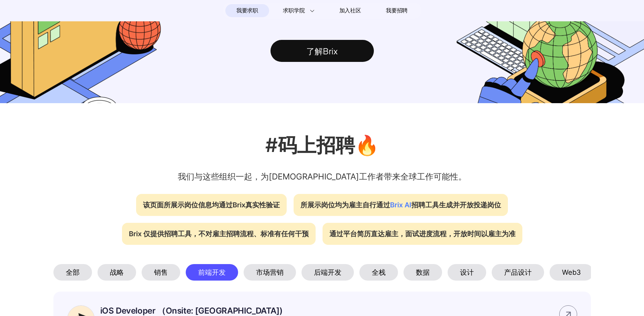 Image resolution: width=644 pixels, height=316 pixels. What do you see at coordinates (293, 11) in the screenshot?
I see `span: 求职学院` at bounding box center [293, 11].